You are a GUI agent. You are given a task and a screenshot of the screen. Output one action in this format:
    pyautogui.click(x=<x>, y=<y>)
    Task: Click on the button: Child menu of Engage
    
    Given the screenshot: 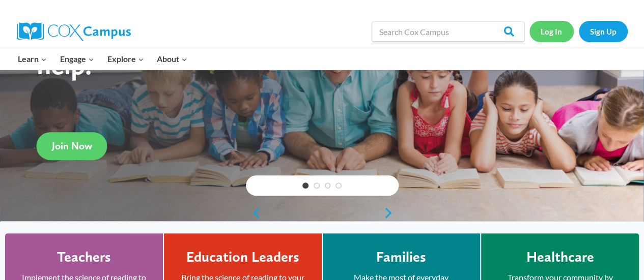 What is the action you would take?
    pyautogui.click(x=77, y=59)
    